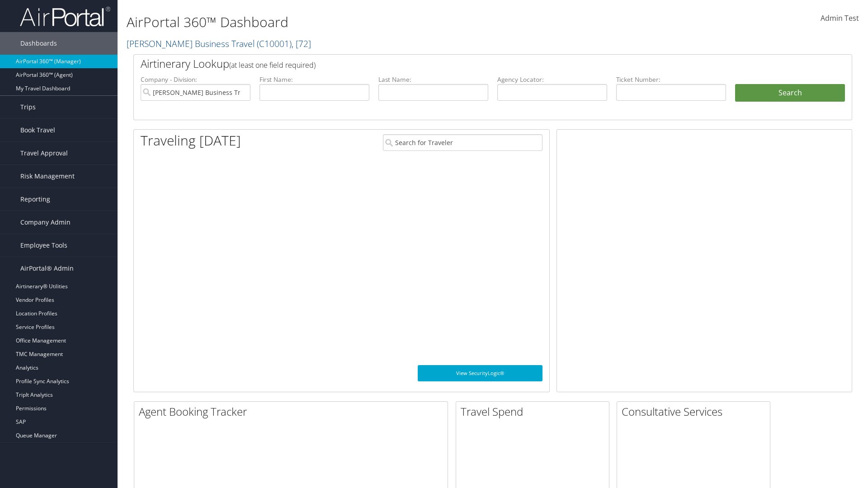 The height and width of the screenshot is (488, 868). What do you see at coordinates (65, 16) in the screenshot?
I see `img: airportal-logo.png` at bounding box center [65, 16].